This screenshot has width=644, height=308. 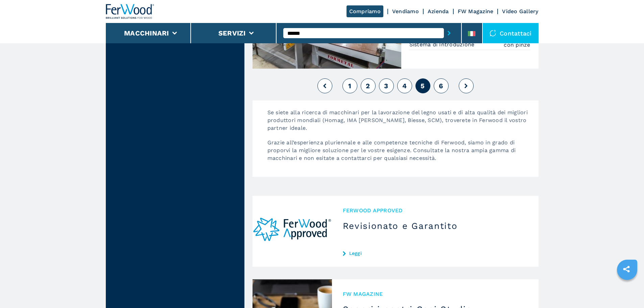 I want to click on button: 3, so click(x=386, y=86).